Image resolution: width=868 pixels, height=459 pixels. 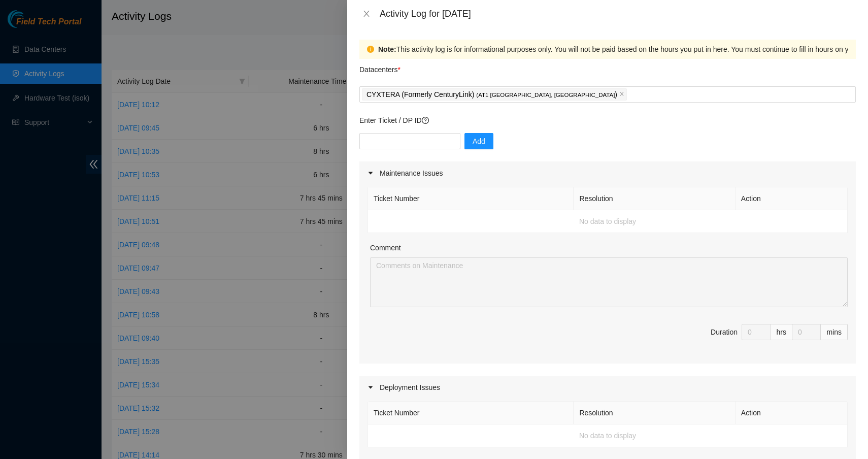 I want to click on p: Enter Ticket / DP ID, so click(x=608, y=121).